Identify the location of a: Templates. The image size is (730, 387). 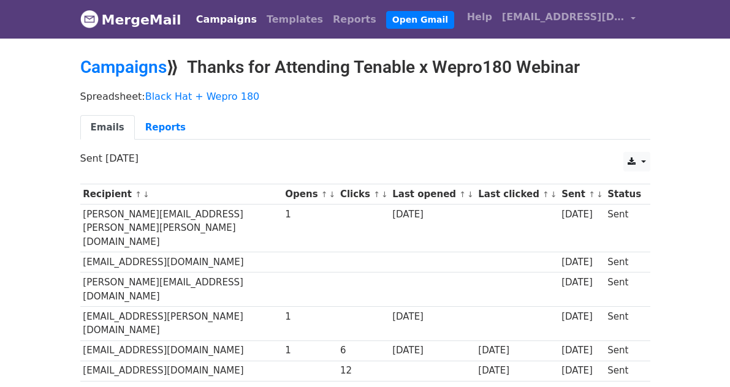
(295, 20).